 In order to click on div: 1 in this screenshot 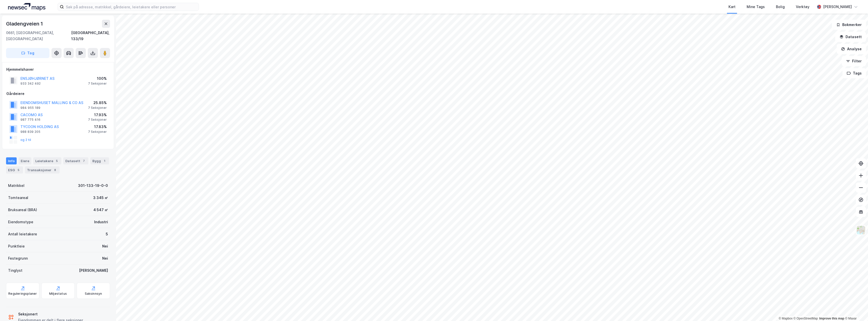, I will do `click(104, 160)`.